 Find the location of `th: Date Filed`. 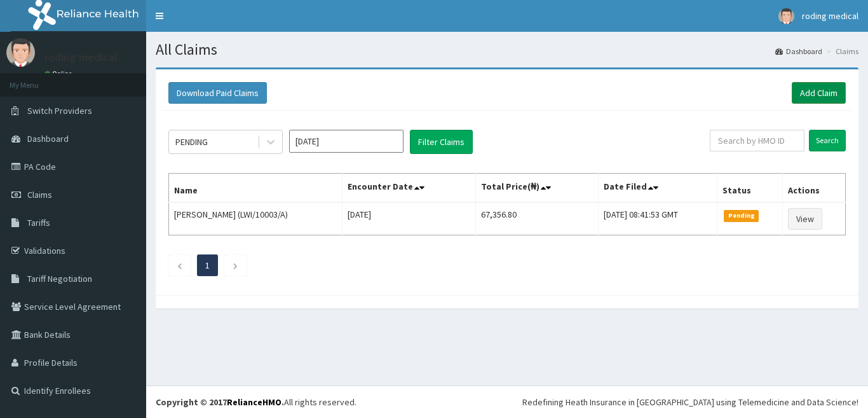

th: Date Filed is located at coordinates (658, 188).